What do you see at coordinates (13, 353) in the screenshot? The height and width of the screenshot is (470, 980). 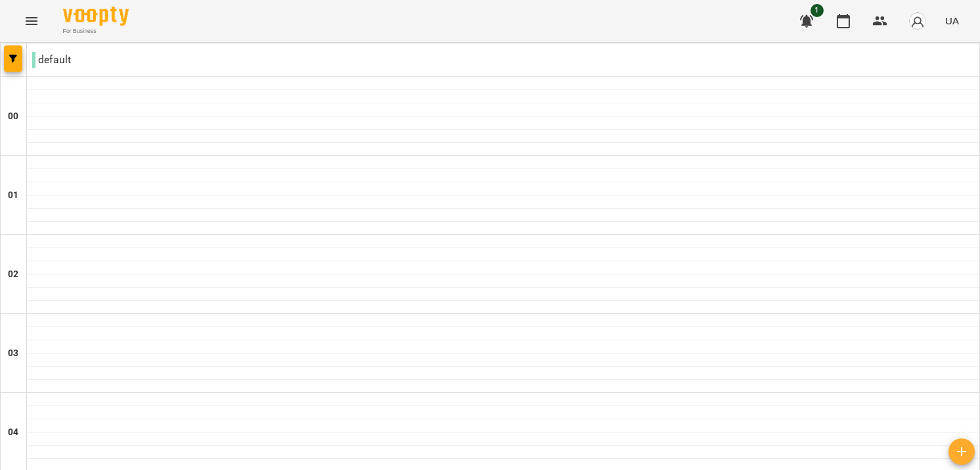 I see `h6: 03` at bounding box center [13, 353].